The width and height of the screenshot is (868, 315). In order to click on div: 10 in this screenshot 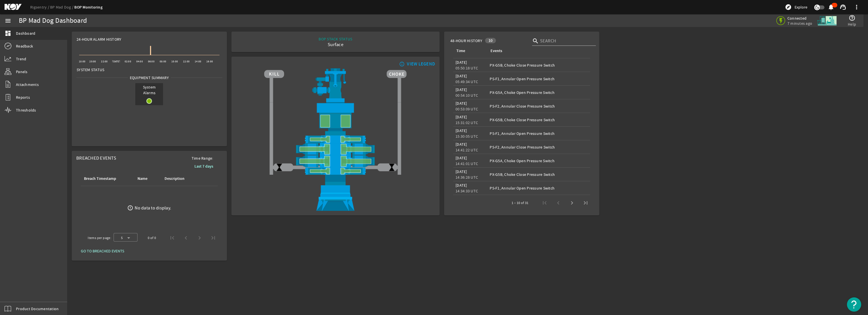, I will do `click(491, 41)`.